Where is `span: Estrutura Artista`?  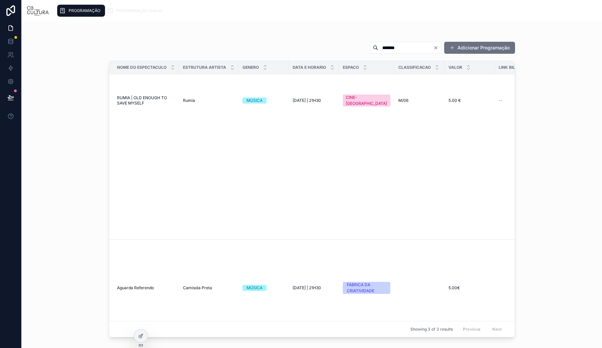
span: Estrutura Artista is located at coordinates (204, 68).